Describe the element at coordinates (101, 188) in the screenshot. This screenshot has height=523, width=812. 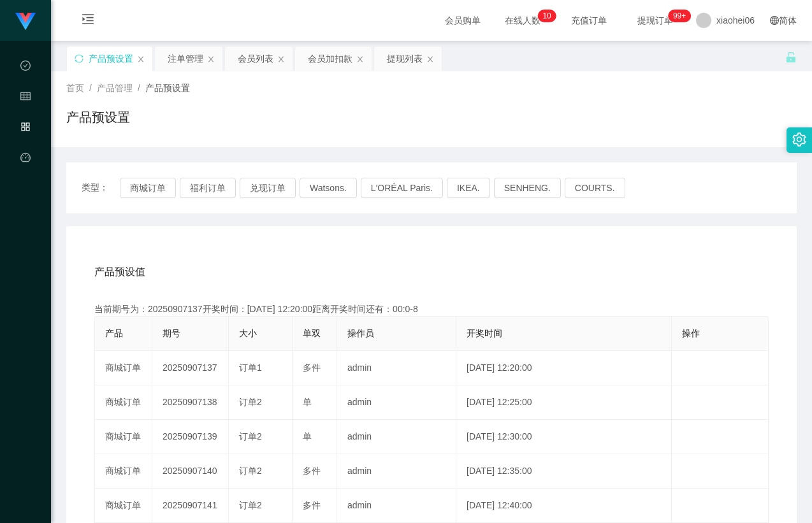
I see `span: 类型：` at that location.